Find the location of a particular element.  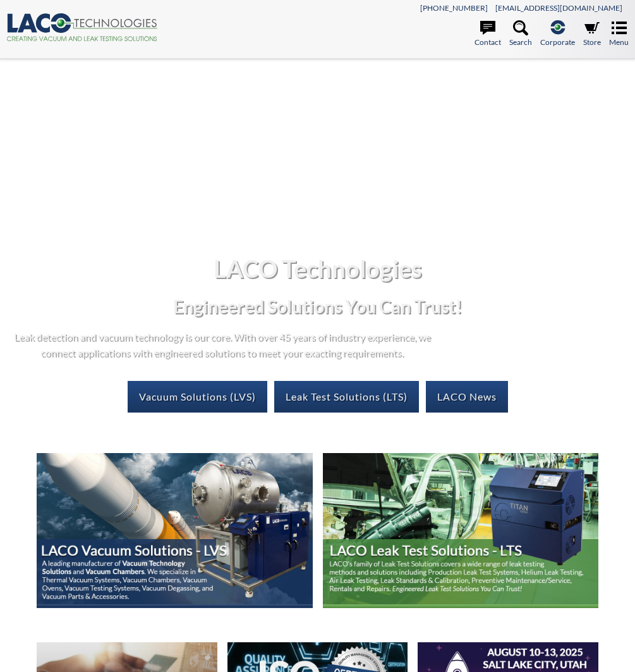

a: Contact is located at coordinates (488, 34).